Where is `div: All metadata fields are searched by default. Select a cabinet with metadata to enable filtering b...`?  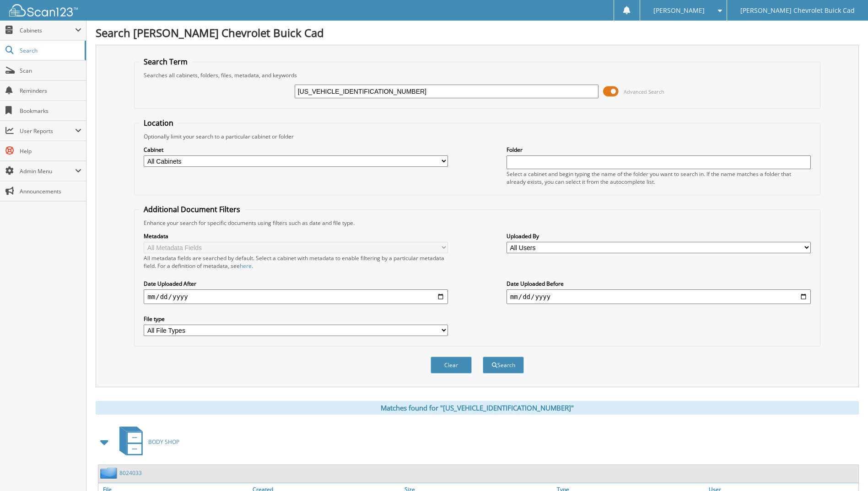
div: All metadata fields are searched by default. Select a cabinet with metadata to enable filtering b... is located at coordinates (296, 262).